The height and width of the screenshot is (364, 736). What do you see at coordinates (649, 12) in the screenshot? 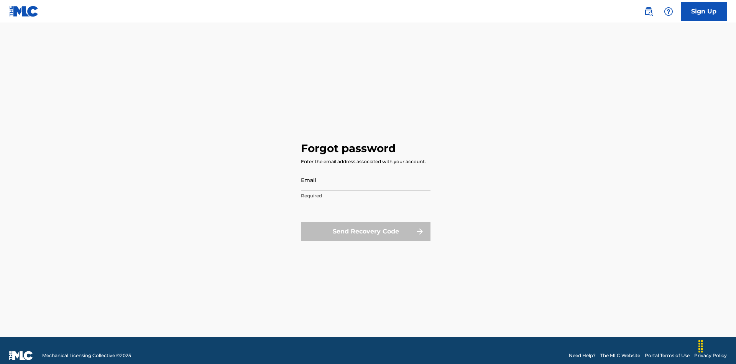
I see `img: search` at bounding box center [649, 12].